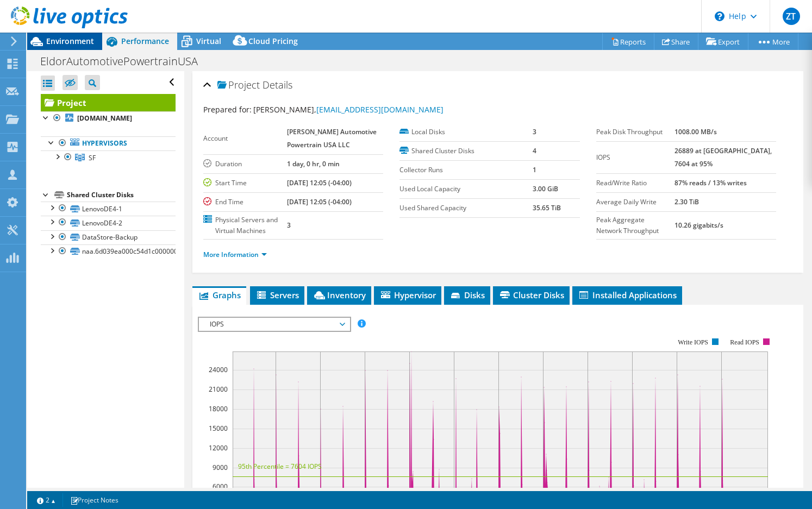  What do you see at coordinates (46, 500) in the screenshot?
I see `a: 2` at bounding box center [46, 500].